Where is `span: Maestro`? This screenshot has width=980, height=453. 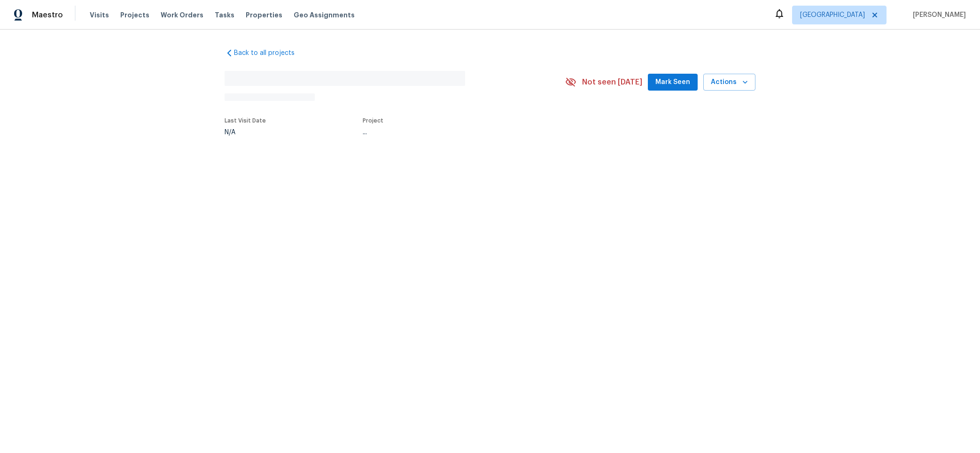 span: Maestro is located at coordinates (48, 15).